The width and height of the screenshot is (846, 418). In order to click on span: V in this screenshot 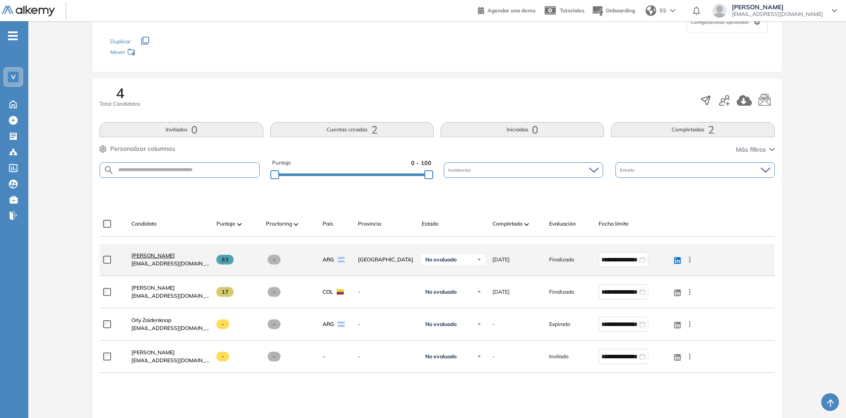, I will do `click(13, 77)`.